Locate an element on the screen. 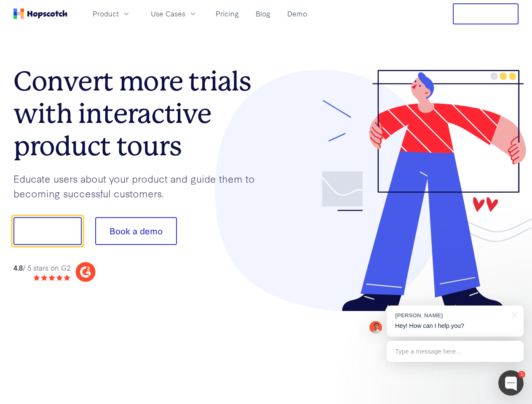 The image size is (532, 404). div: Type a message here... is located at coordinates (455, 352).